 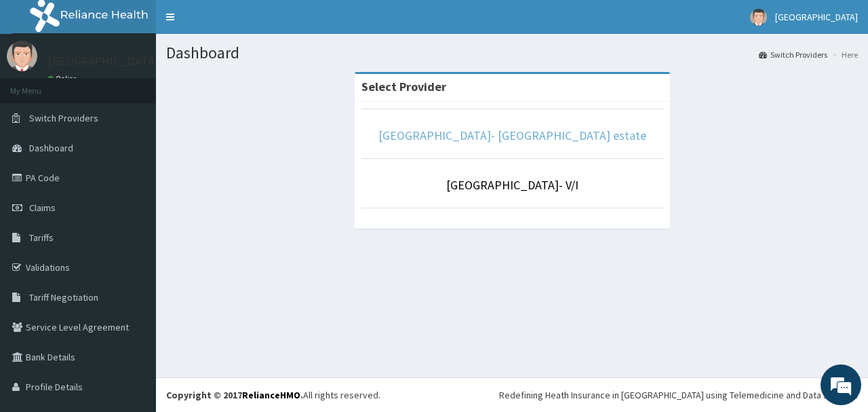 I want to click on li: Here, so click(x=843, y=54).